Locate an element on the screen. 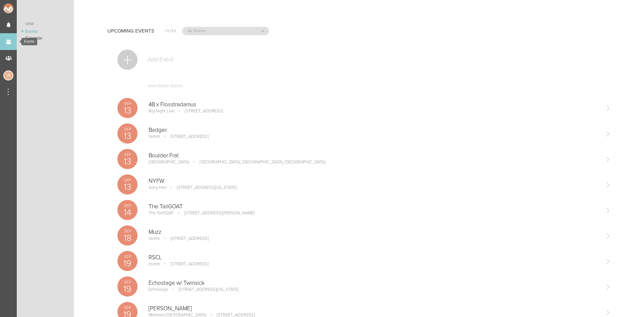 The image size is (644, 317). p: Echostage w/ Twinsick is located at coordinates (374, 283).